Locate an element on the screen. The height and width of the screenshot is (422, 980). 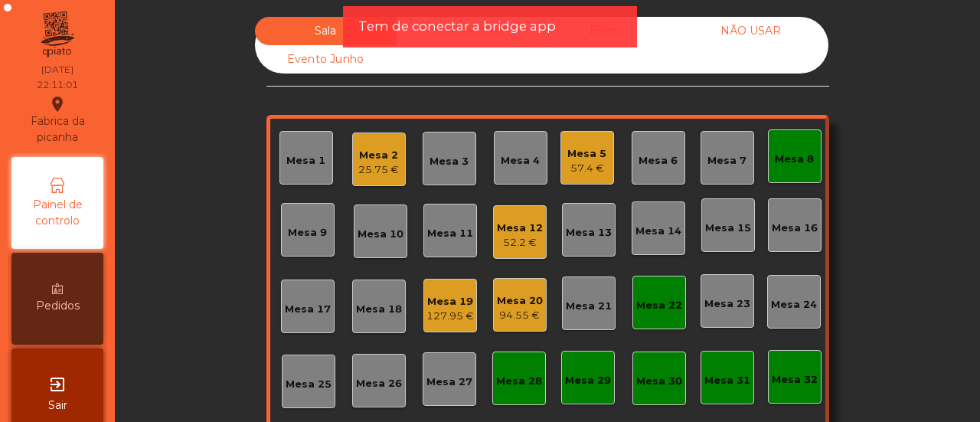
div: Mesa 31 is located at coordinates (728, 381).